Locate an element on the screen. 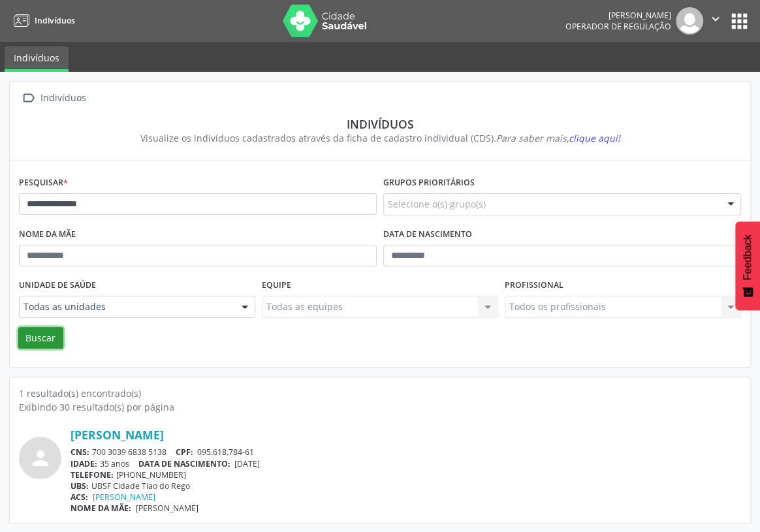 This screenshot has height=532, width=760. i: person is located at coordinates (40, 458).